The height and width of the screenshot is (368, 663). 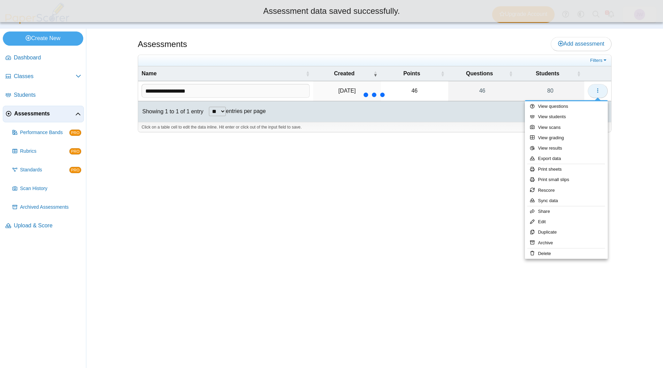 I want to click on a: Archived Assessments, so click(x=47, y=207).